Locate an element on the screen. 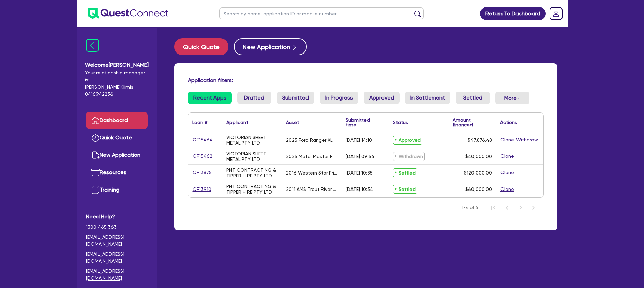  span: Approved is located at coordinates (408, 140).